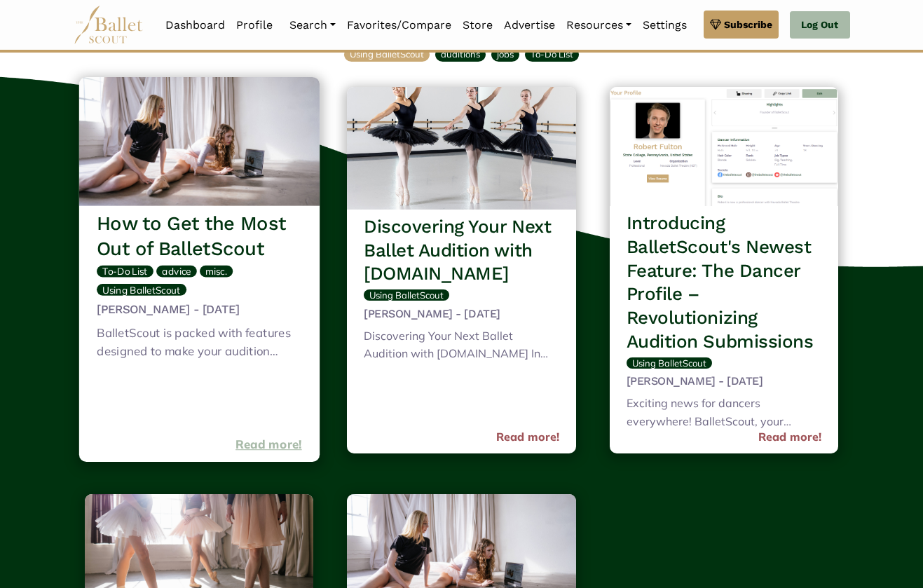  What do you see at coordinates (748, 24) in the screenshot?
I see `span: Subscribe` at bounding box center [748, 24].